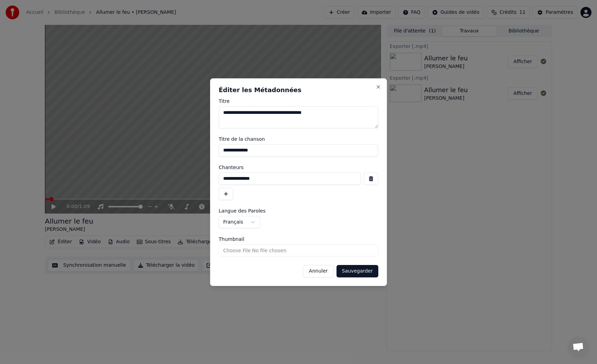 This screenshot has height=364, width=597. I want to click on button: Sauvegarder, so click(358, 271).